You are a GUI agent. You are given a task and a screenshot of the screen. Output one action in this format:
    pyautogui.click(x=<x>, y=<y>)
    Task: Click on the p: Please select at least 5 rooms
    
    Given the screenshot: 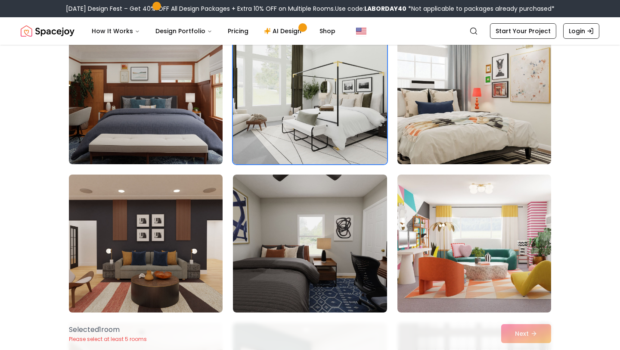 What is the action you would take?
    pyautogui.click(x=108, y=339)
    